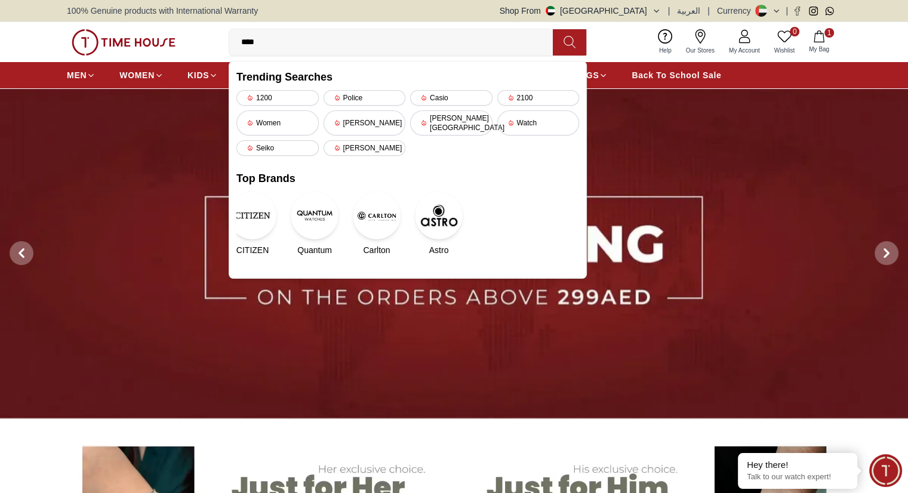 This screenshot has height=493, width=908. What do you see at coordinates (688, 11) in the screenshot?
I see `button: العربية` at bounding box center [688, 11].